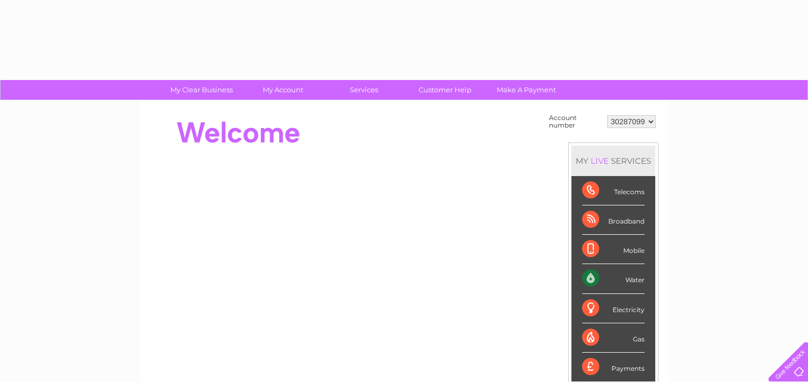  What do you see at coordinates (575, 122) in the screenshot?
I see `td: Account number` at bounding box center [575, 122].